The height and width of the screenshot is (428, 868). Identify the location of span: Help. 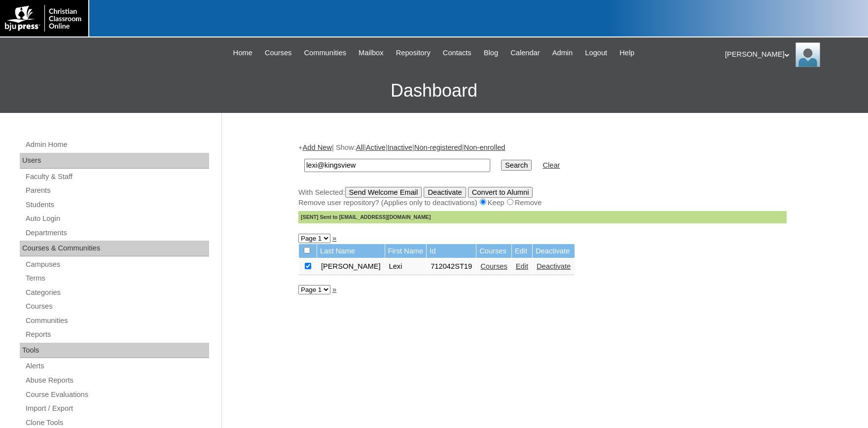
(627, 53).